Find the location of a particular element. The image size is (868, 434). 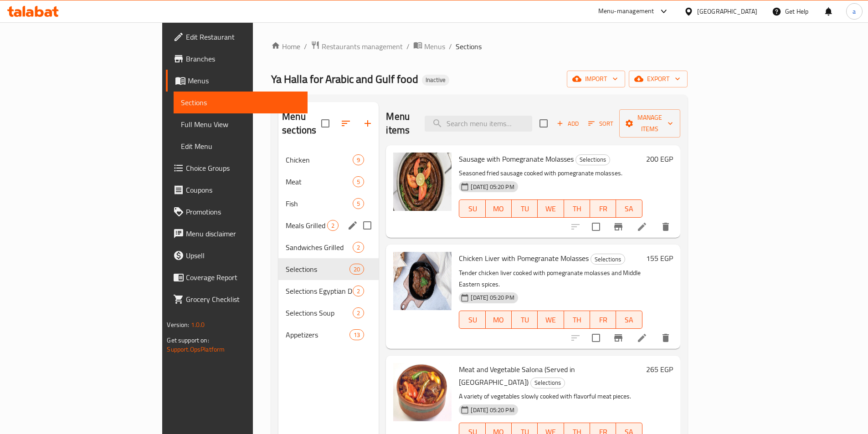

div: Fish5 is located at coordinates (328, 204).